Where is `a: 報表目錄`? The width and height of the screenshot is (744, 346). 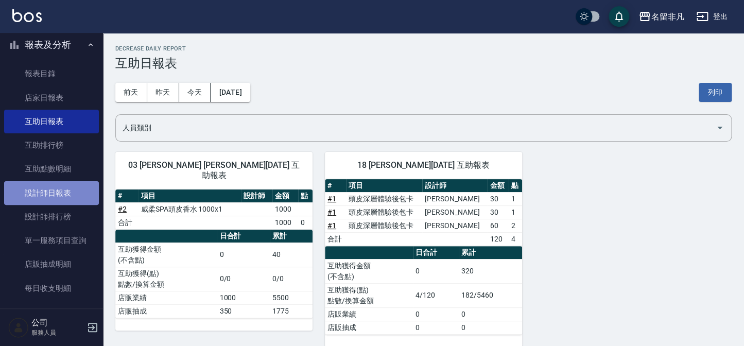
a: 報表目錄 is located at coordinates (52, 74).